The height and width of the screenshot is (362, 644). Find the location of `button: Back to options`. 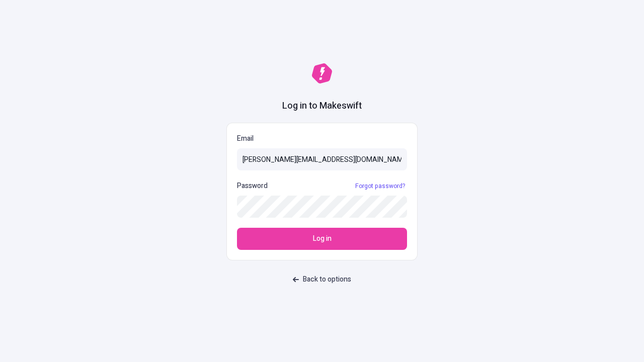

button: Back to options is located at coordinates (322, 280).